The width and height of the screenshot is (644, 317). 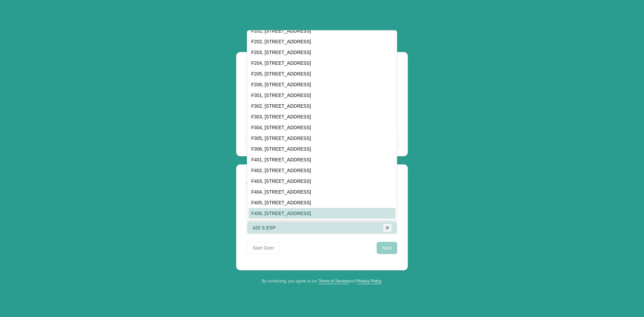 I want to click on div: By continuing, you agree to our and ., so click(x=322, y=281).